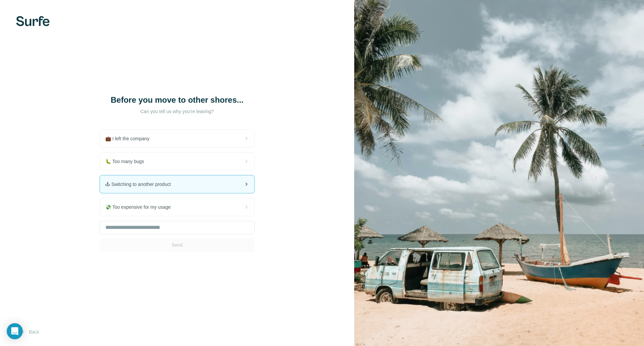 The height and width of the screenshot is (346, 644). What do you see at coordinates (15, 331) in the screenshot?
I see `div: Open Intercom Messenger` at bounding box center [15, 331].